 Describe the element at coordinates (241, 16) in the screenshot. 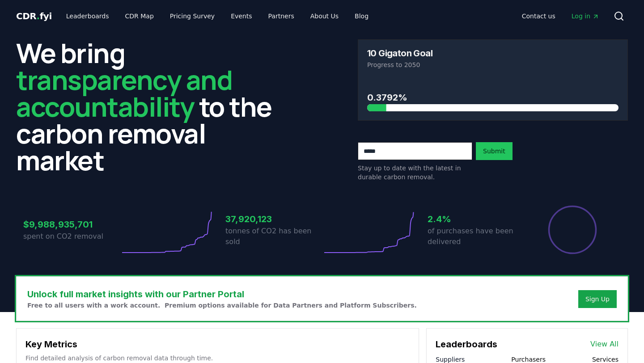

I see `a: Events` at that location.